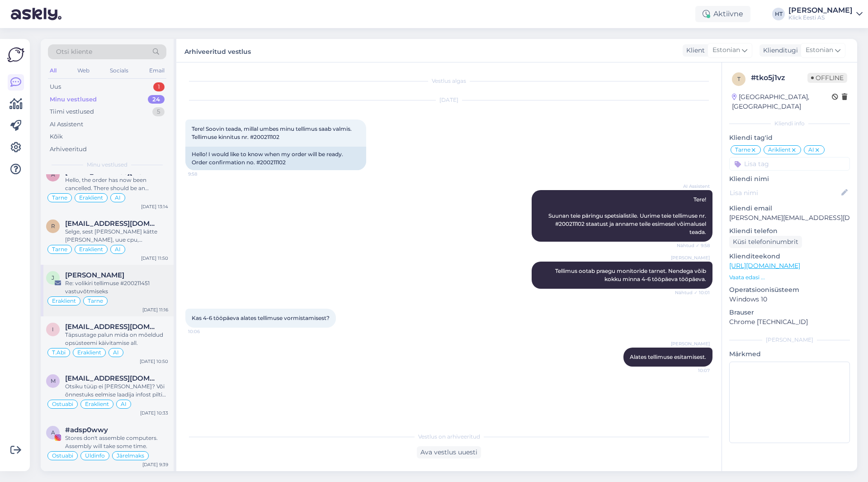  Describe the element at coordinates (272, 133) in the screenshot. I see `span: Tere! Soovin teada, millal umbes minu tellimus saab valmis. Tellimuse kinnitus nr. #200211102` at that location.